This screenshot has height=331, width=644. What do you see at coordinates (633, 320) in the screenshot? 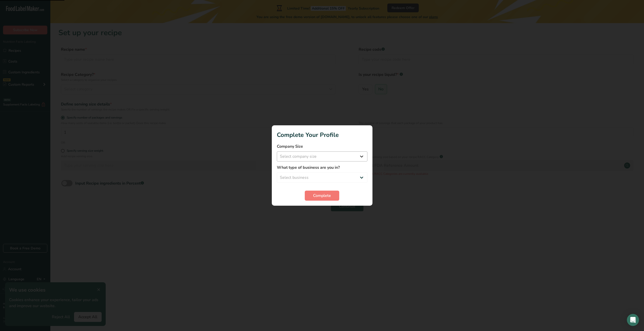
I see `div: Open Intercom Messenger` at bounding box center [633, 320].